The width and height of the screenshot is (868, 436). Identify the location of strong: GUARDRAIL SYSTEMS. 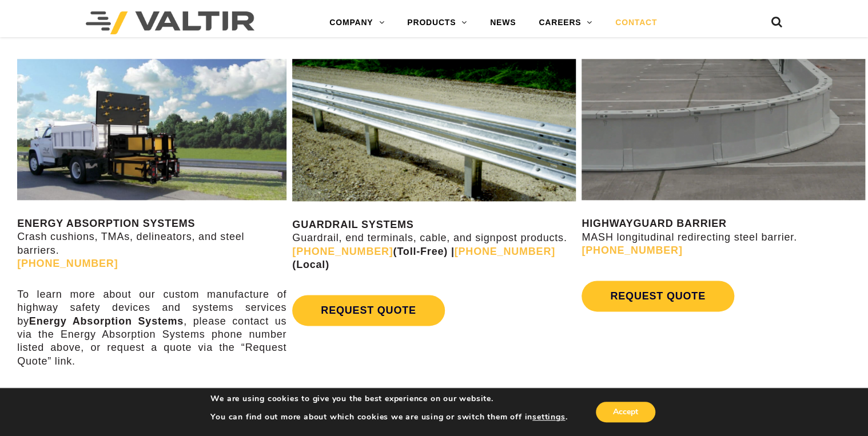
(353, 224).